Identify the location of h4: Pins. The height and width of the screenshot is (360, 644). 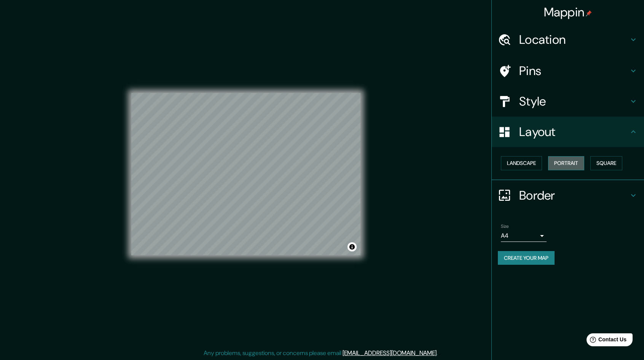
(574, 71).